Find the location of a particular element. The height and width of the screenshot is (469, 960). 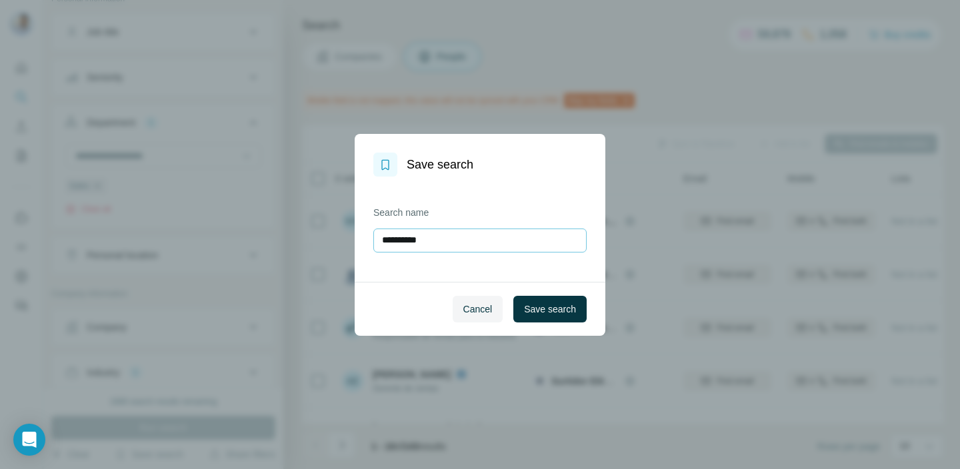

button: Save search is located at coordinates (550, 309).